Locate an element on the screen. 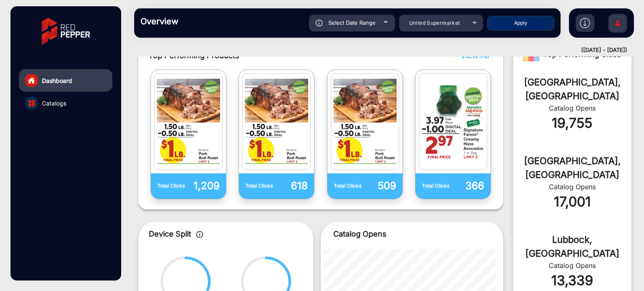 This screenshot has height=291, width=644. span: Select Date Range is located at coordinates (352, 23).